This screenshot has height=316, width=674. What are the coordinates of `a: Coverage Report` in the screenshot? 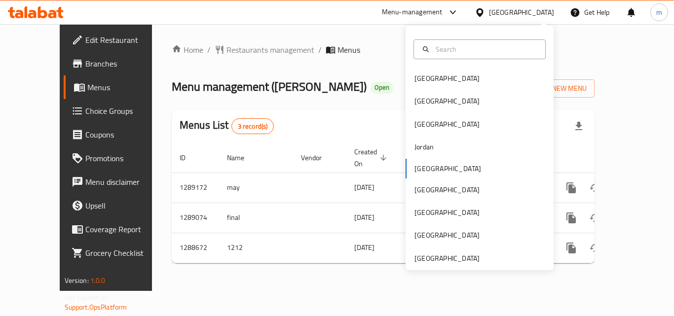 It's located at (118, 229).